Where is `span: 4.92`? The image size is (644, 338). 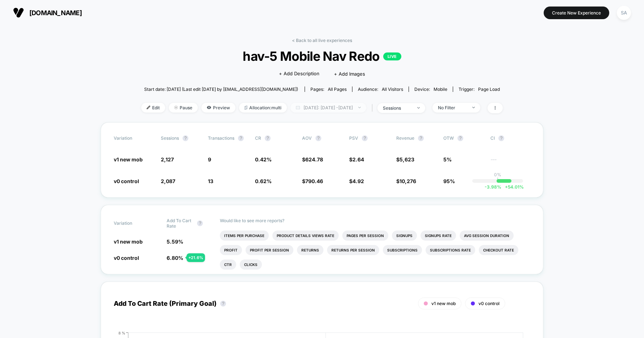
span: 4.92 is located at coordinates (358, 181).